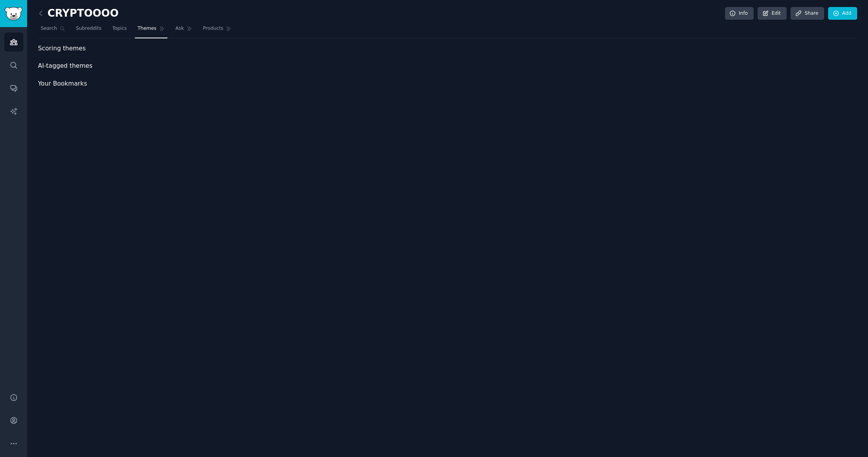  I want to click on span: Subreddits, so click(89, 28).